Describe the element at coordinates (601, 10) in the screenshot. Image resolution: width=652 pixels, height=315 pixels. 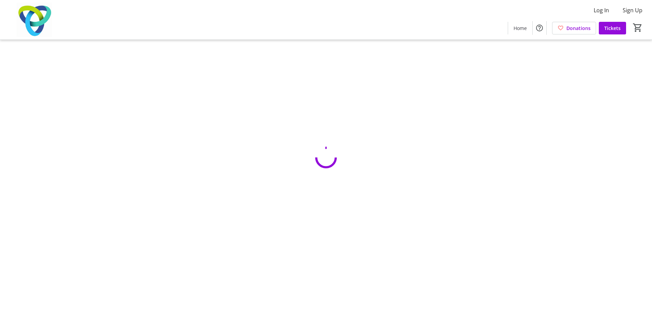
I see `span: Log In` at that location.